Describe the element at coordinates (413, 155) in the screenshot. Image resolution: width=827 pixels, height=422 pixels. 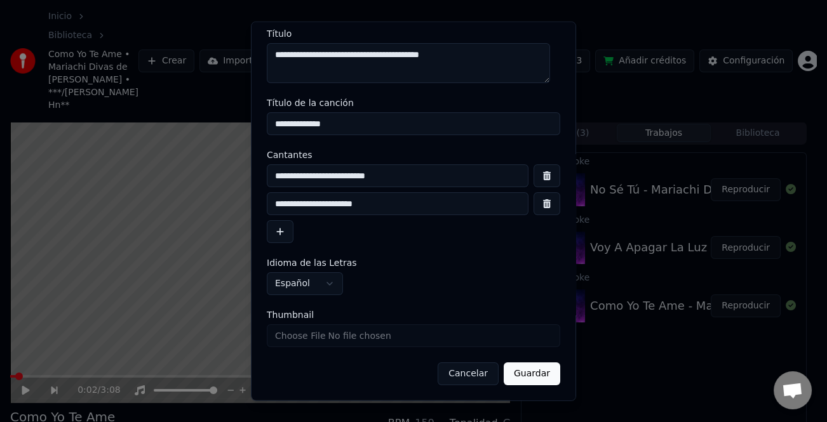
I see `label: Cantantes` at that location.